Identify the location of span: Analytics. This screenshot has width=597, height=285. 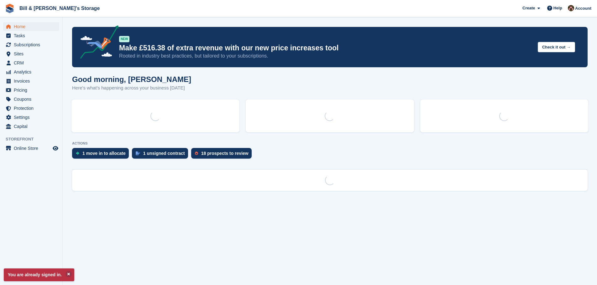
(33, 72).